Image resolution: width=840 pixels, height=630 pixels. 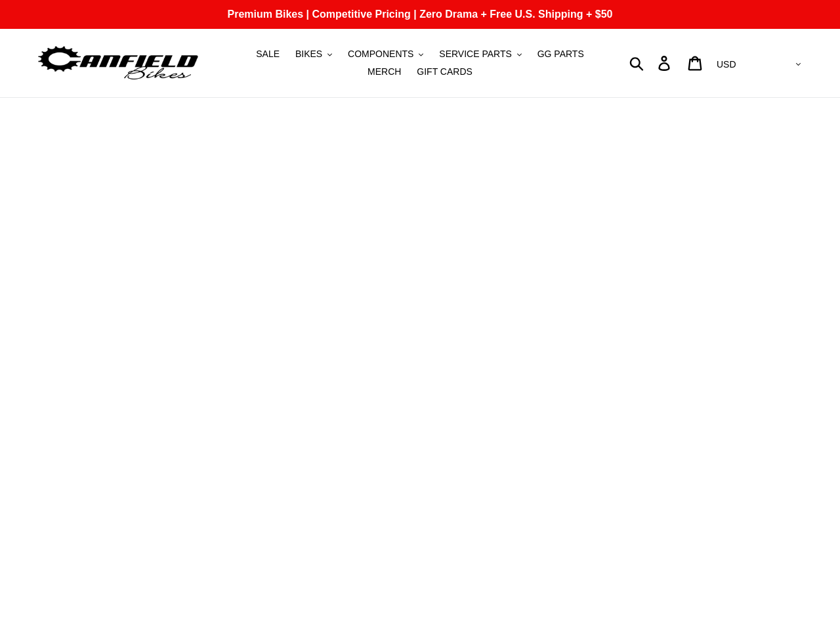 I want to click on span: GIFT CARDS, so click(x=444, y=72).